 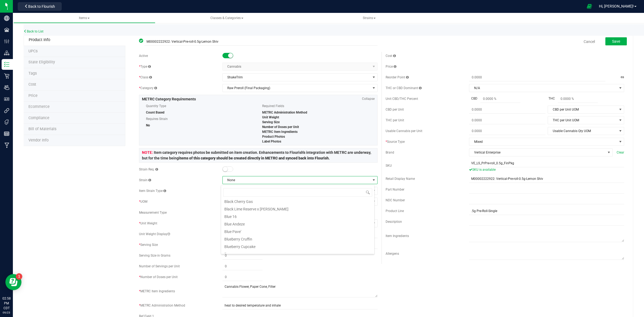 I want to click on span: ShakeTrim, so click(x=296, y=77).